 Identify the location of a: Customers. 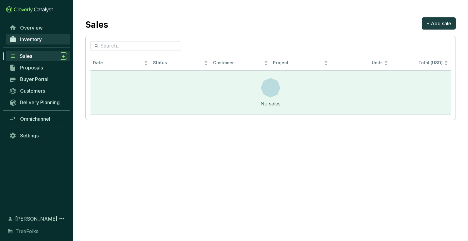
(38, 91).